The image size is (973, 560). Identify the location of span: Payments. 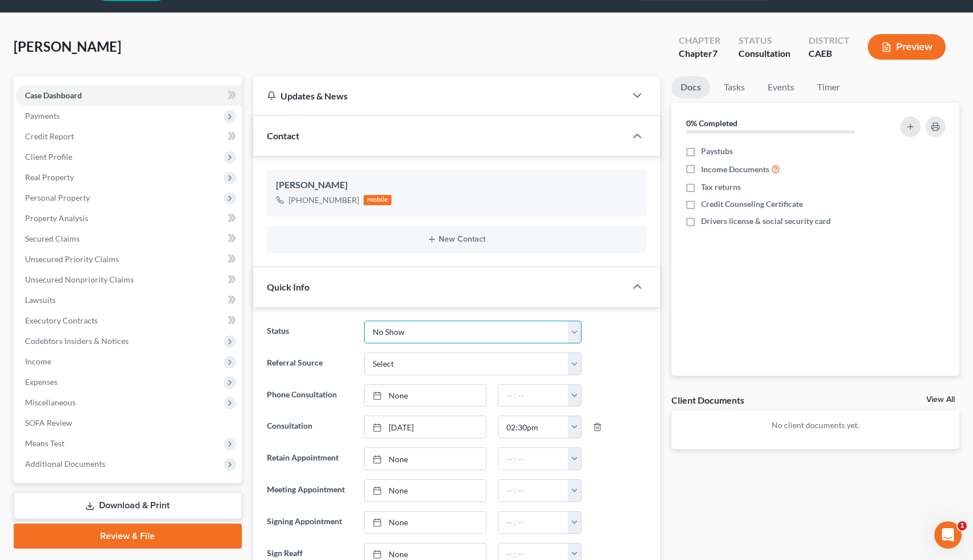
(42, 115).